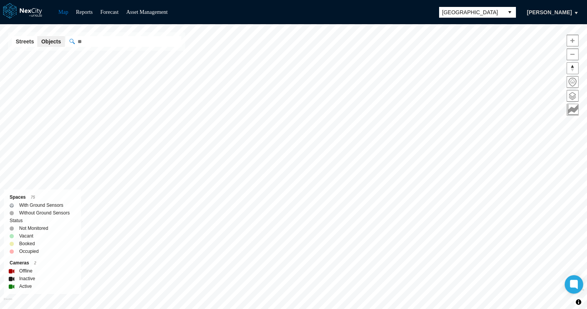 The width and height of the screenshot is (587, 309). What do you see at coordinates (33, 228) in the screenshot?
I see `label: Not Monitored` at bounding box center [33, 228].